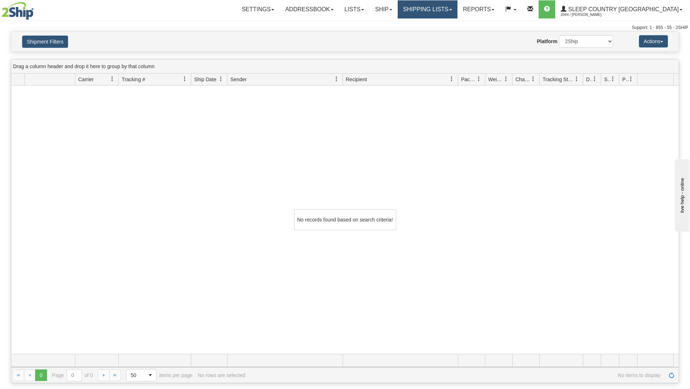 The height and width of the screenshot is (389, 690). Describe the element at coordinates (185, 79) in the screenshot. I see `a: Tracking # filter column settings` at that location.